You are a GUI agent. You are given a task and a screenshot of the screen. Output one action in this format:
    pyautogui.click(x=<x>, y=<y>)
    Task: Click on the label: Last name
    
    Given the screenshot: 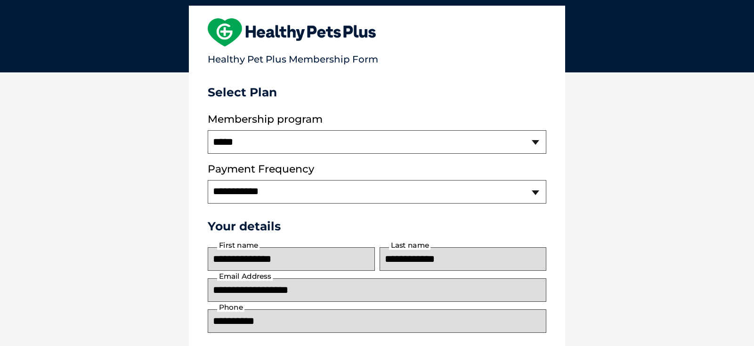 What is the action you would take?
    pyautogui.click(x=409, y=246)
    